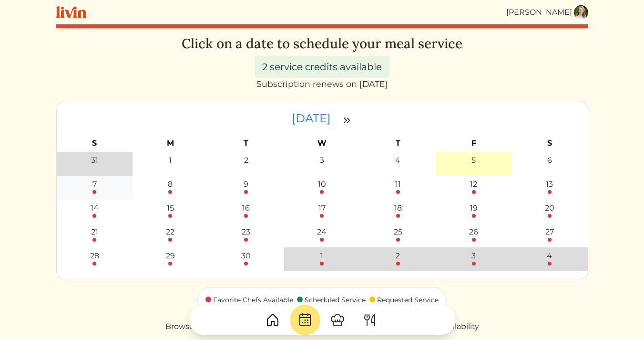  Describe the element at coordinates (322, 232) in the screenshot. I see `div: 24` at that location.